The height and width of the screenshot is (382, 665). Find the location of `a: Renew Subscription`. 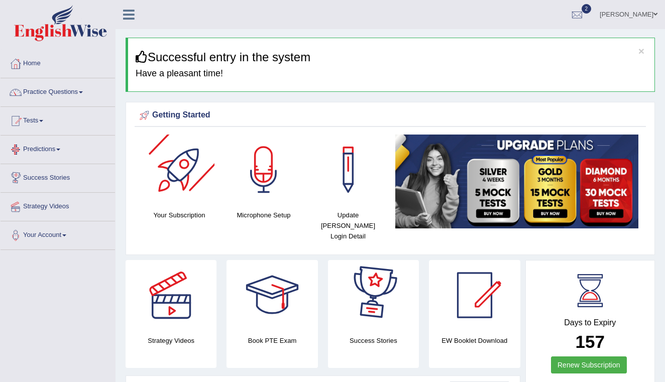

a: Renew Subscription is located at coordinates (588, 365).